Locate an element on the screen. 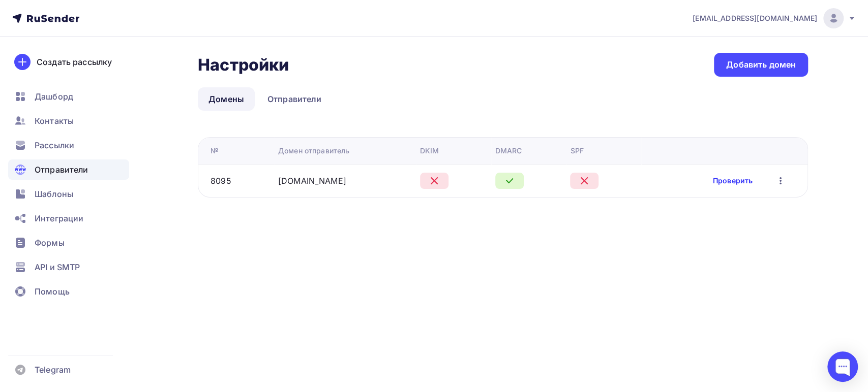  div: DKIM is located at coordinates (430, 151).